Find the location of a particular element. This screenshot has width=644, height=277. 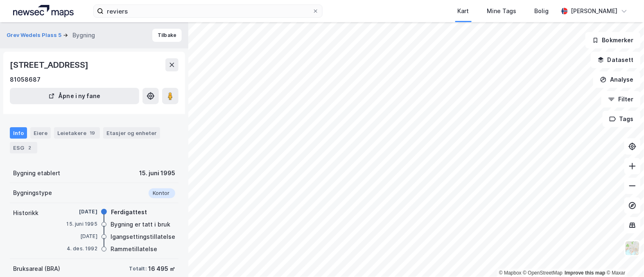

button: Tags is located at coordinates (622, 119).